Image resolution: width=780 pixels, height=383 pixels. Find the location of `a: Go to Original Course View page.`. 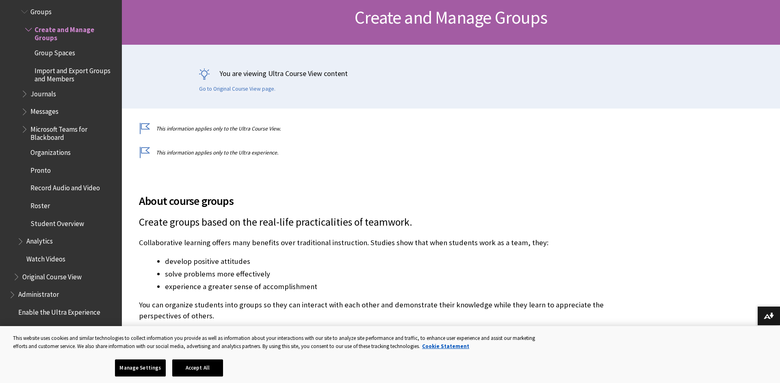

a: Go to Original Course View page. is located at coordinates (237, 89).